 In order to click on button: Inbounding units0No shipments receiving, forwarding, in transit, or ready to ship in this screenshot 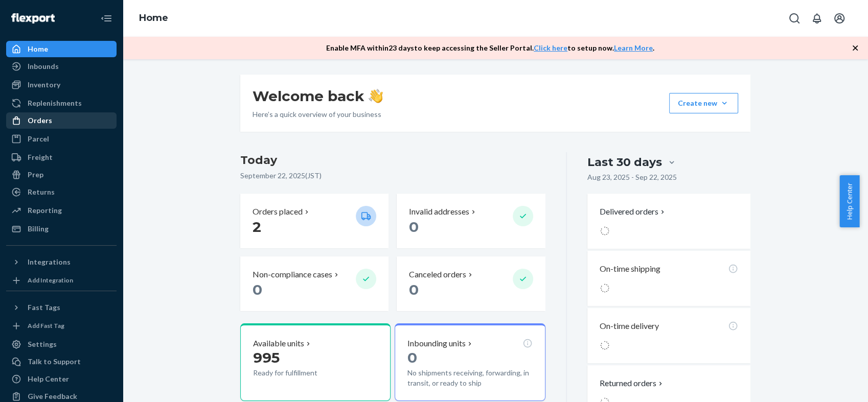, I will do `click(470, 362)`.